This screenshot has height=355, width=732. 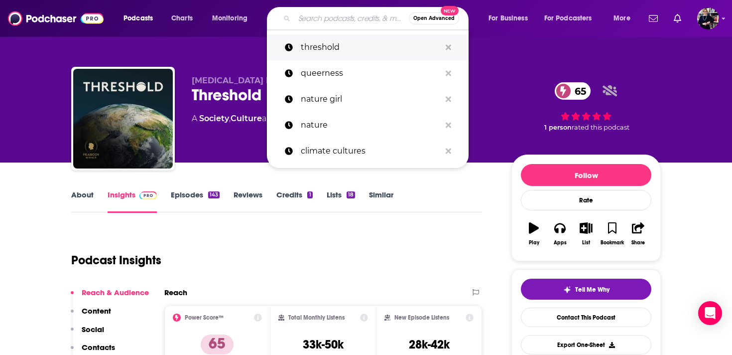 I want to click on div: Search podcasts, credits, & more..., so click(x=377, y=18).